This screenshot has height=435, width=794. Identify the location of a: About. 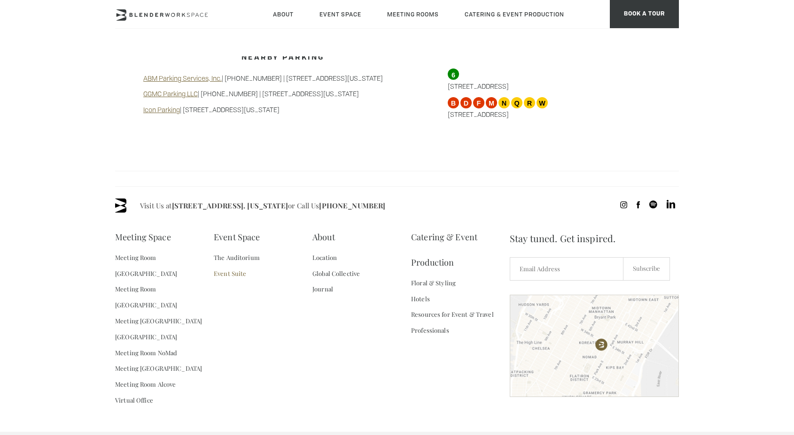
(324, 237).